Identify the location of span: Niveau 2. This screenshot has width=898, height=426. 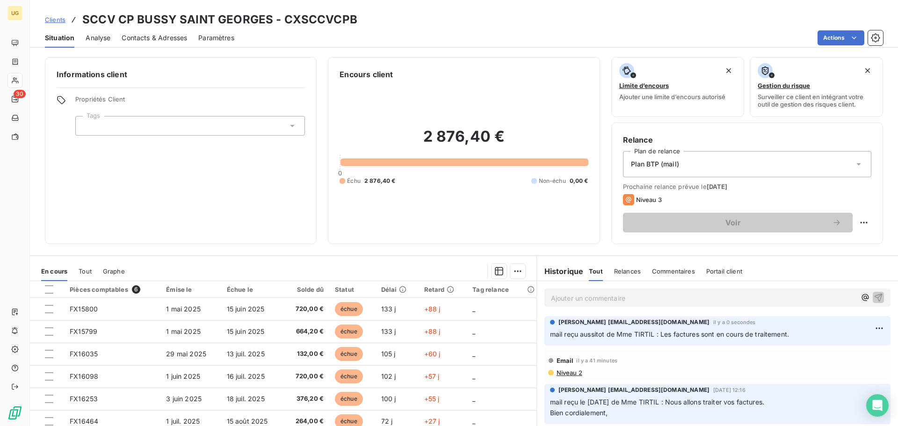
(569, 373).